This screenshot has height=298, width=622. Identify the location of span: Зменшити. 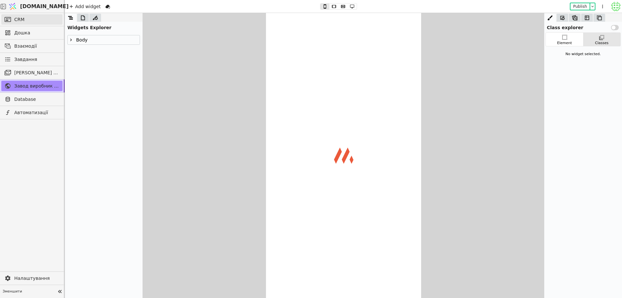
(29, 291).